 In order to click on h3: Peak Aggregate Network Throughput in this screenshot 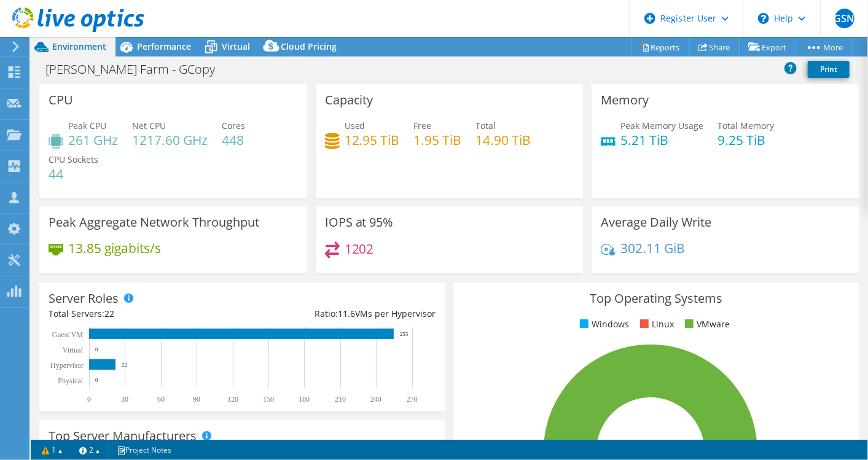, I will do `click(154, 222)`.